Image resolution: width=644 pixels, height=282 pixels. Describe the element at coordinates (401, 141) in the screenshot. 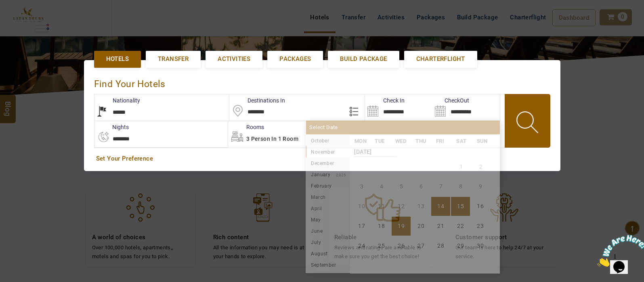

I see `li: WED` at that location.